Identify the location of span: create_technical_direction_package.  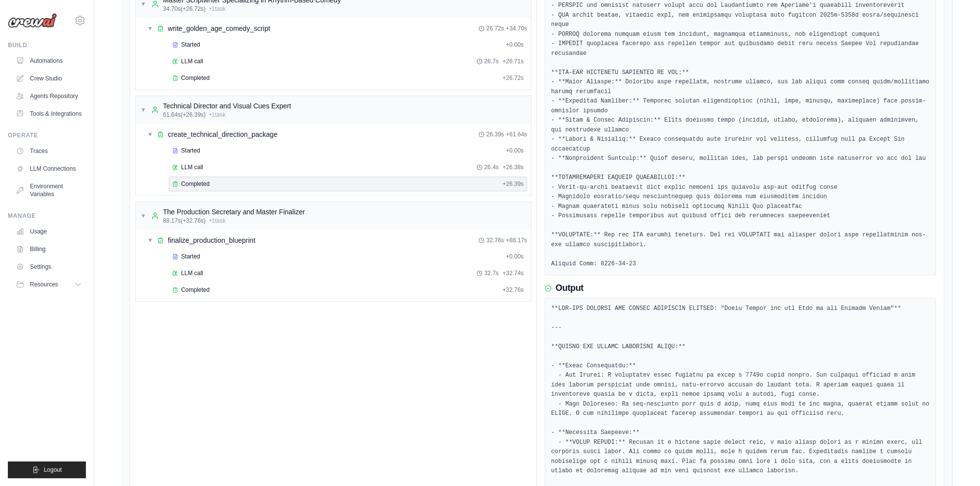
(222, 134).